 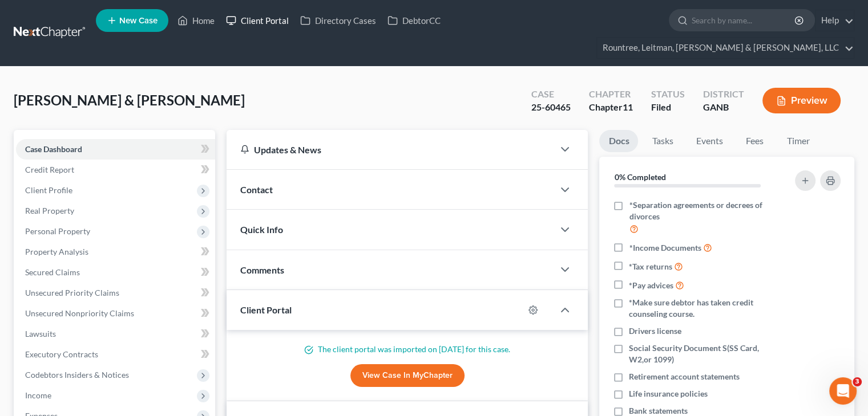 I want to click on span: Codebtors Insiders & Notices, so click(x=77, y=375).